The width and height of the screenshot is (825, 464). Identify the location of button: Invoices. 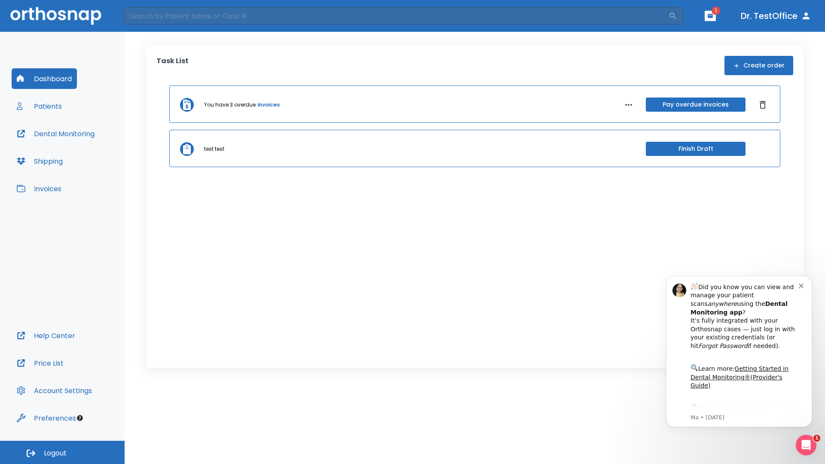
(39, 189).